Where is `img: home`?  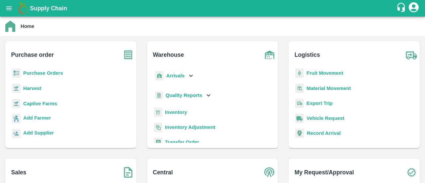 img: home is located at coordinates (10, 26).